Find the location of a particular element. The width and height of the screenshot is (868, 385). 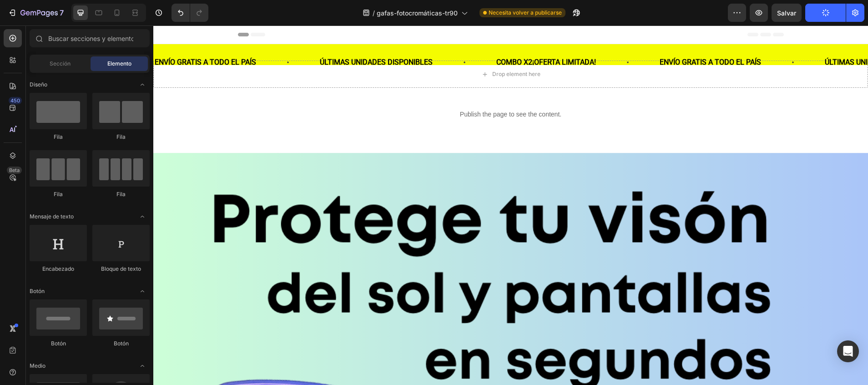

div: Beta is located at coordinates (14, 170).